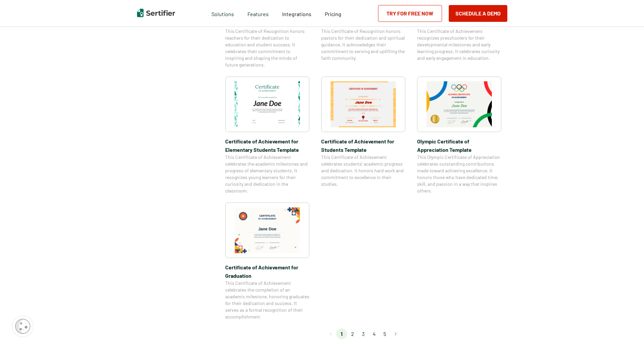 This screenshot has width=644, height=349. Describe the element at coordinates (223, 13) in the screenshot. I see `span: Solutions` at that location.